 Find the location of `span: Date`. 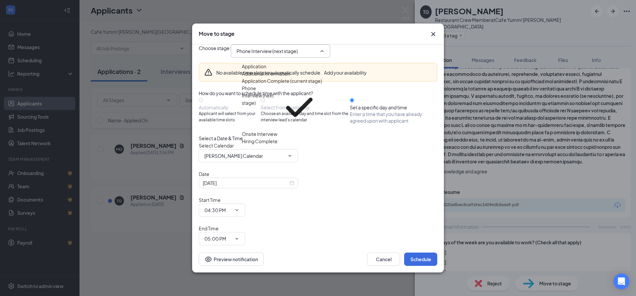

span: Date is located at coordinates (204, 174).